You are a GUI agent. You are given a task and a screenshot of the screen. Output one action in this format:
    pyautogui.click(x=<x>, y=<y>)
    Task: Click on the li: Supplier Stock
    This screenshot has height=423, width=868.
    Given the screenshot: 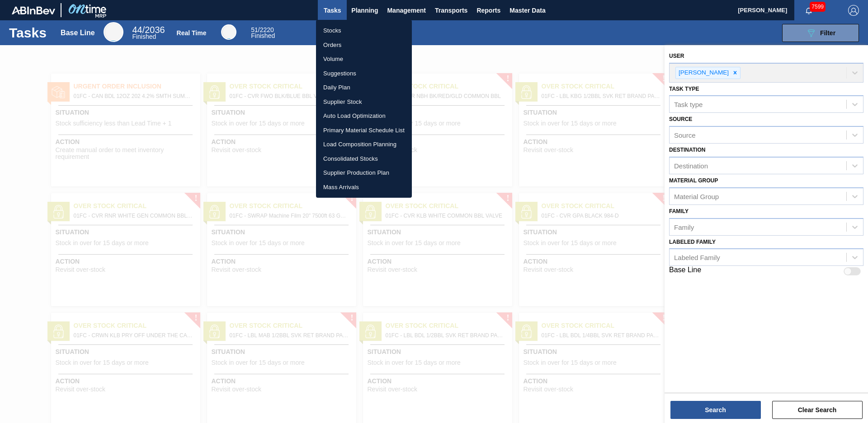 What is the action you would take?
    pyautogui.click(x=364, y=102)
    